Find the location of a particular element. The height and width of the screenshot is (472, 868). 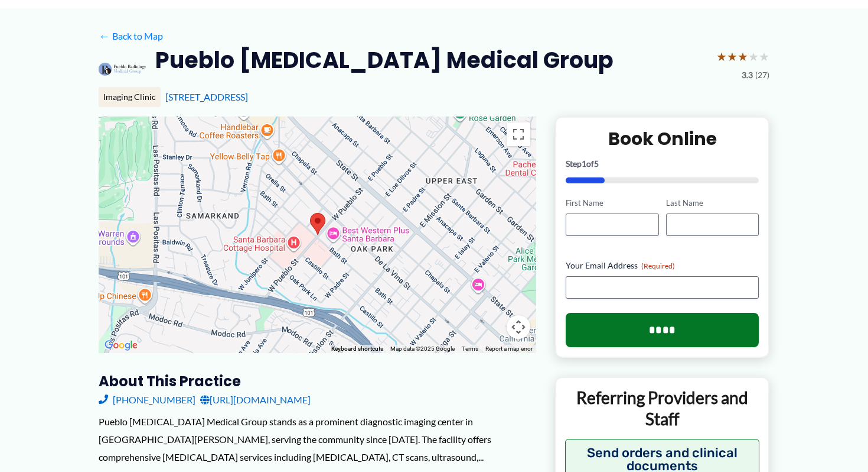

span: (Required) is located at coordinates (658, 265).